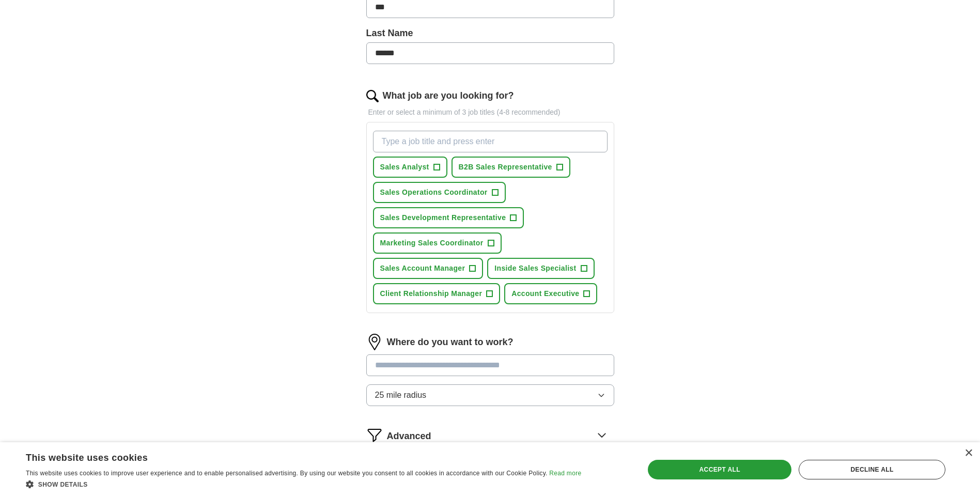 This screenshot has width=980, height=497. Describe the element at coordinates (439, 192) in the screenshot. I see `button: Sales Operations Coordinator` at that location.